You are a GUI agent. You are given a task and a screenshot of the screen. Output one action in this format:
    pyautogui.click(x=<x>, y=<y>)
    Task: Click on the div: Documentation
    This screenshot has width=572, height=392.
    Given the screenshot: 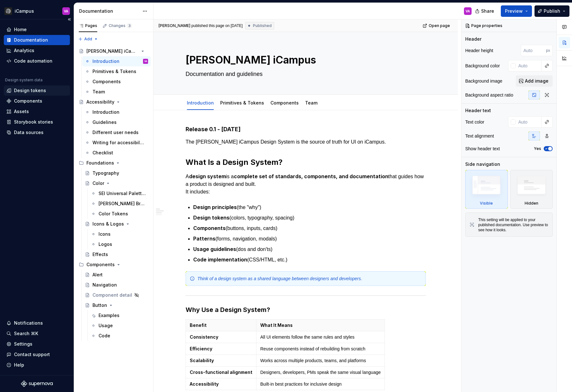 What is the action you would take?
    pyautogui.click(x=31, y=40)
    